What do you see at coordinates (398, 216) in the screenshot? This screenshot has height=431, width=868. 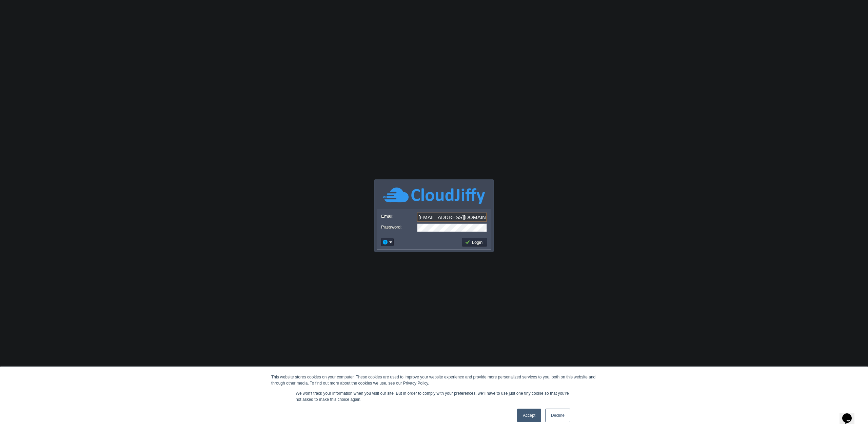 I see `label: Email:` at bounding box center [398, 216].